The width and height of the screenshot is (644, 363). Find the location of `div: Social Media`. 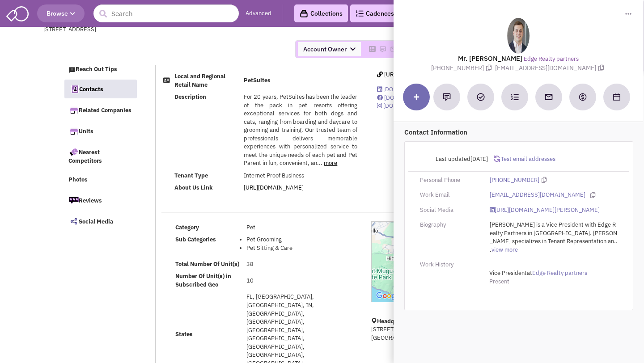

div: Social Media is located at coordinates (449, 210).